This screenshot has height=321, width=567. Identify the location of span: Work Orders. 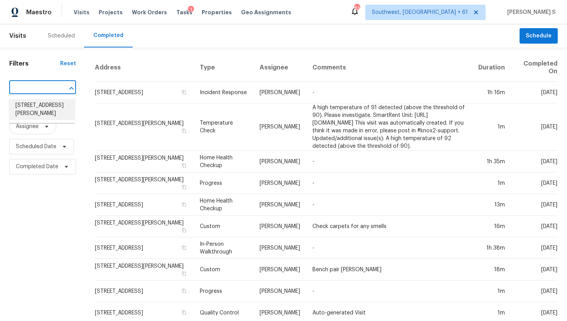
(149, 12).